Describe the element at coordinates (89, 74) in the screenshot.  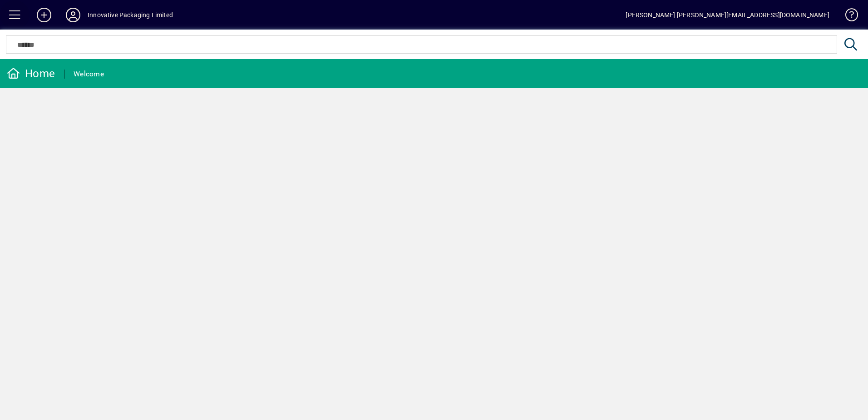
I see `div: Welcome` at that location.